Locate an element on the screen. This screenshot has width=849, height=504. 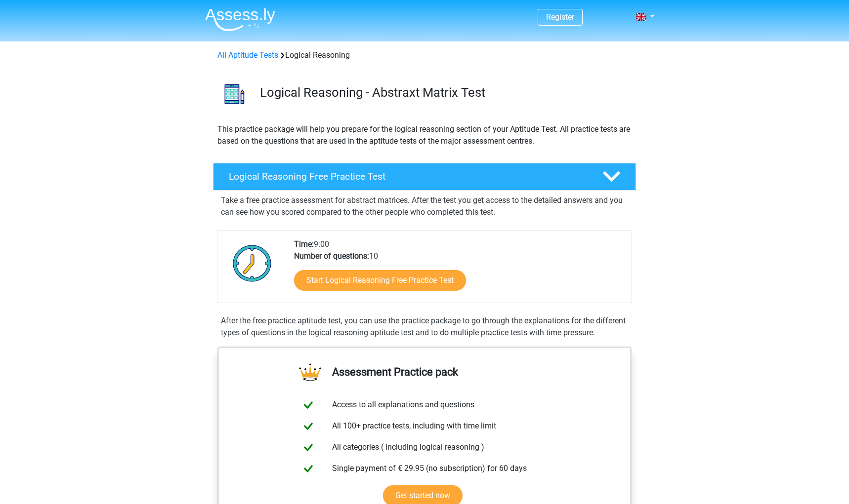
p: This practice package will help you prepare for the logical reasoning section of your Aptitude Te... is located at coordinates (425, 135).